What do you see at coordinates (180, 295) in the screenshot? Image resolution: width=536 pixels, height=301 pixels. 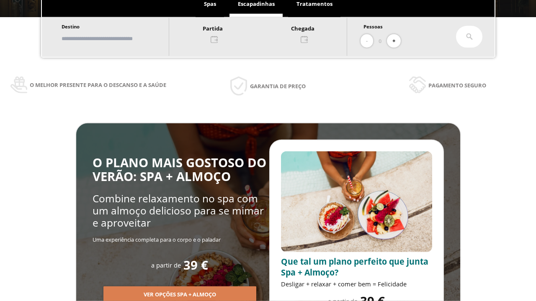 I see `a: Ver opções Spa + Almoço` at bounding box center [180, 295].